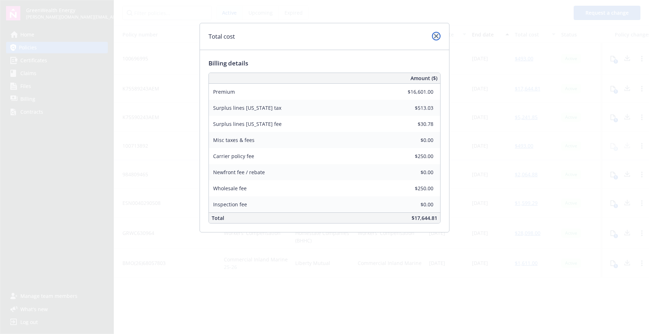 This screenshot has width=649, height=334. Describe the element at coordinates (218, 218) in the screenshot. I see `span: Total` at that location.